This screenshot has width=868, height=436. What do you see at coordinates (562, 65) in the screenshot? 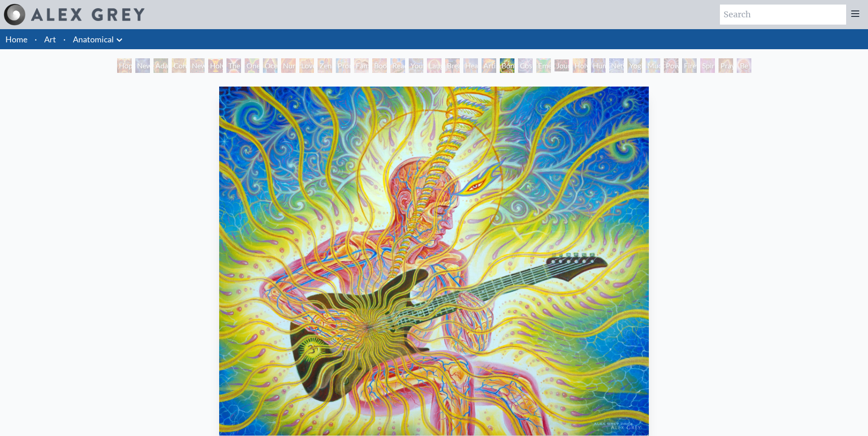
I see `div: Journey of the Wounded Healer` at bounding box center [562, 65].